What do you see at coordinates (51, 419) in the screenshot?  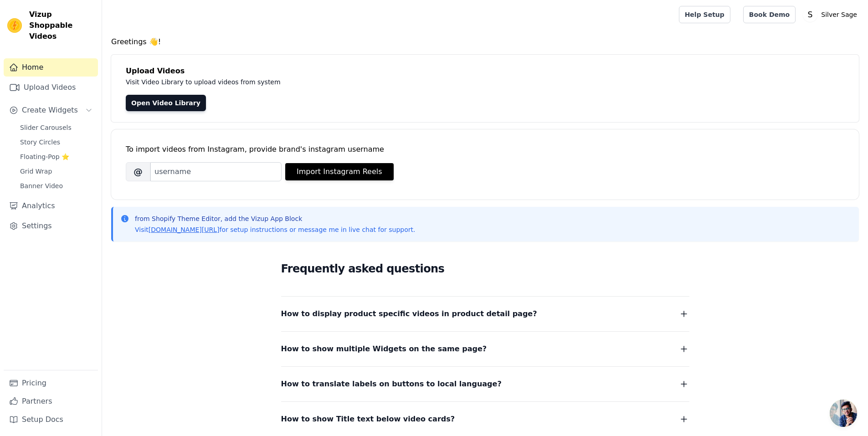 I see `a: Setup Docs` at bounding box center [51, 419].